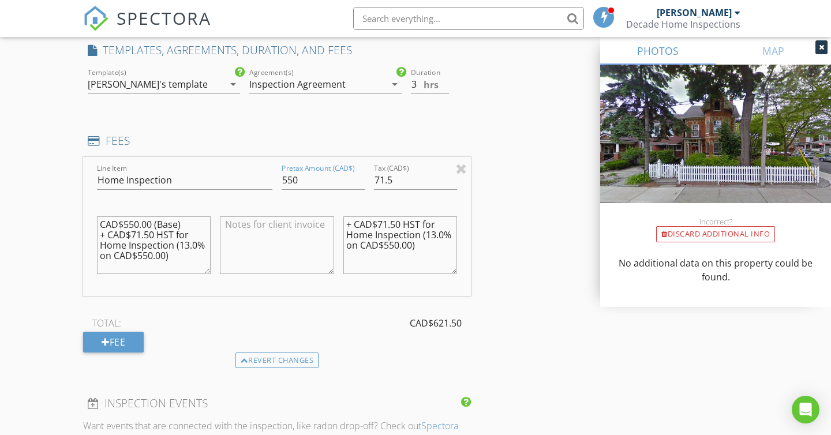 This screenshot has height=435, width=831. Describe the element at coordinates (147, 28) in the screenshot. I see `a: SPECTORA` at that location.